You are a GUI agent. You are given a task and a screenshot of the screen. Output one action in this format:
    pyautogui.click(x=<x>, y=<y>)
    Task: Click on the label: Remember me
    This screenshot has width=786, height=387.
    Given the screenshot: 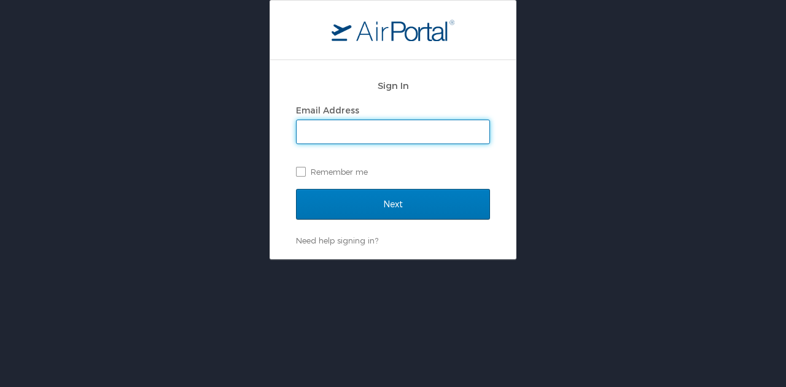 What is the action you would take?
    pyautogui.click(x=393, y=172)
    